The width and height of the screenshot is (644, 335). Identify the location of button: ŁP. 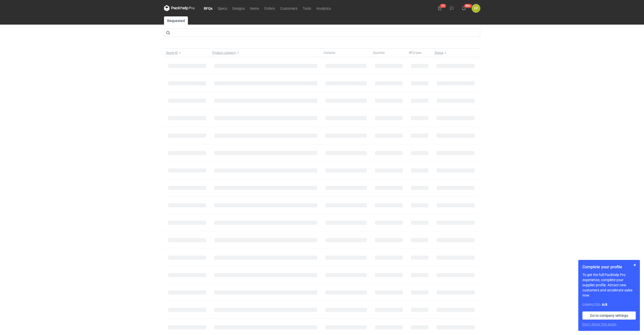
(476, 8).